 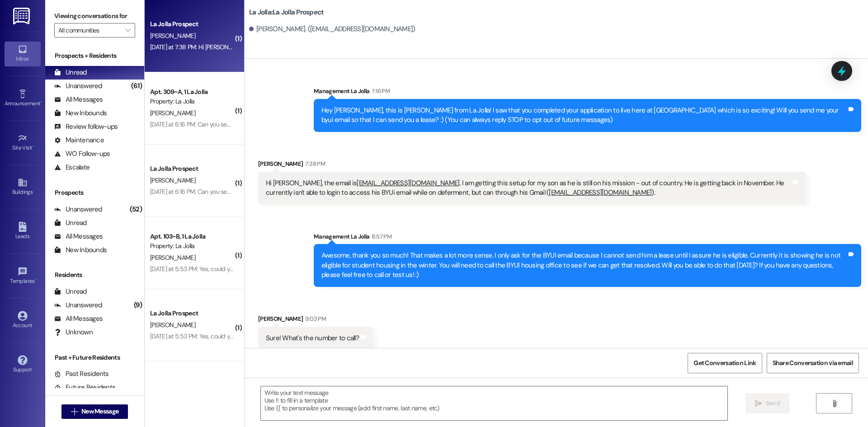 I want to click on a: Templates •, so click(x=23, y=276).